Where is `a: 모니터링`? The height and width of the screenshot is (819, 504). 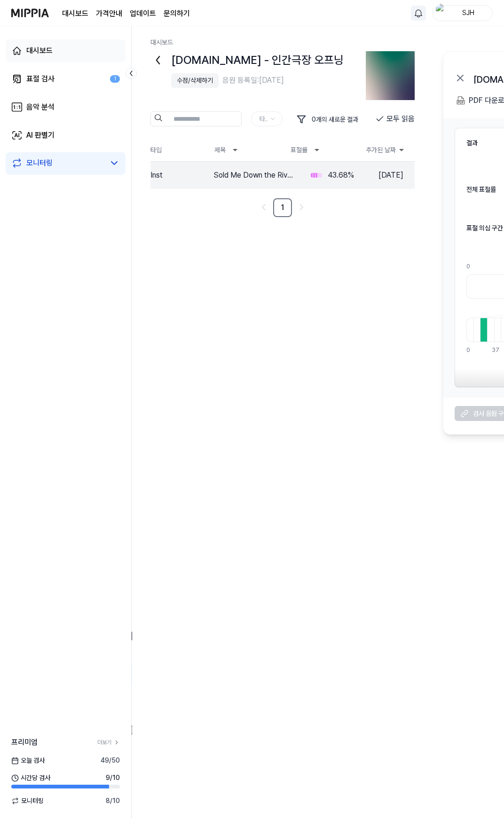
a: 모니터링 is located at coordinates (58, 163).